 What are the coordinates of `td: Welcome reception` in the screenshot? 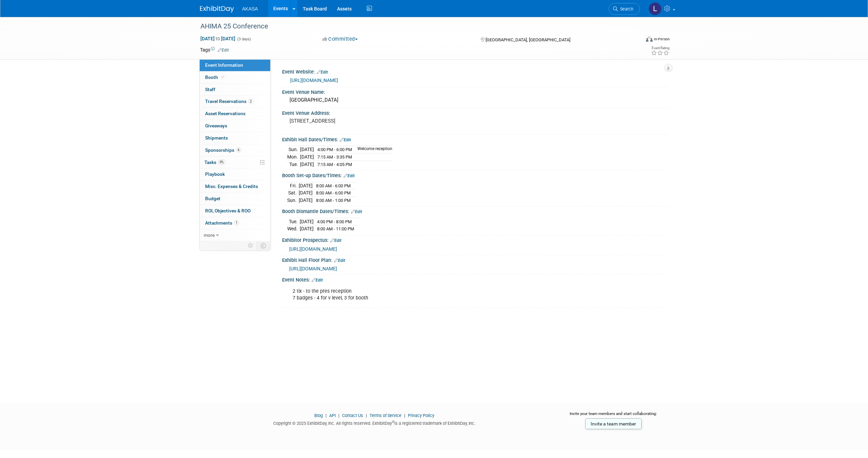 It's located at (373, 150).